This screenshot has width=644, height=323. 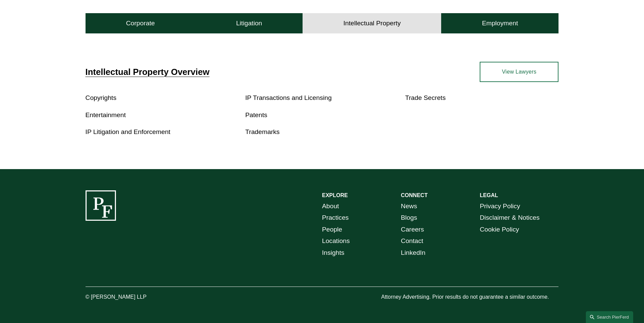 I want to click on a: Trade Secrets, so click(x=425, y=98).